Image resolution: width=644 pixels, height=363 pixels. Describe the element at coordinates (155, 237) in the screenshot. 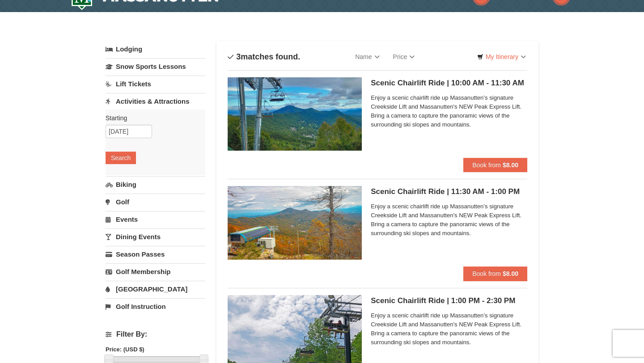

I see `a: Dining Events` at that location.